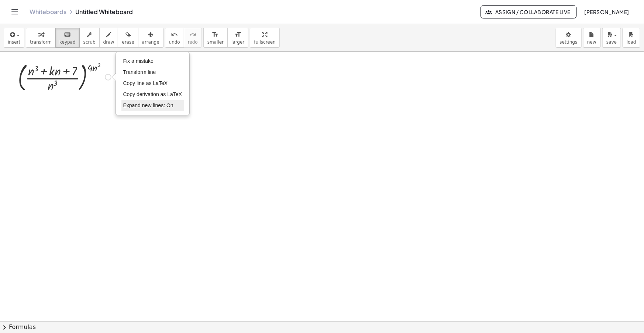 The width and height of the screenshot is (644, 333). I want to click on span: draw, so click(109, 42).